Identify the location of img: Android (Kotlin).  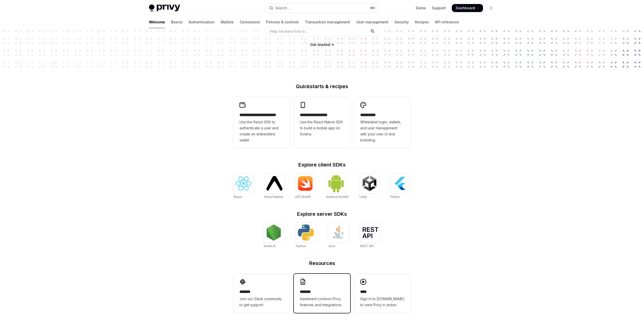
(336, 183).